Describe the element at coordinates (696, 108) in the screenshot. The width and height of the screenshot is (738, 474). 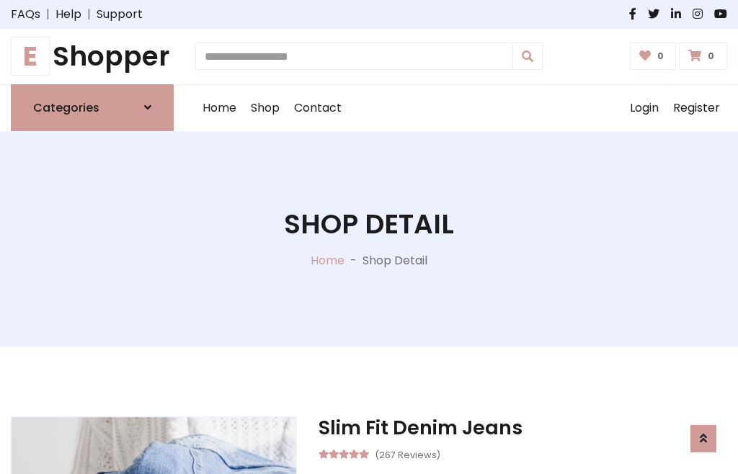
I see `a: Register` at that location.